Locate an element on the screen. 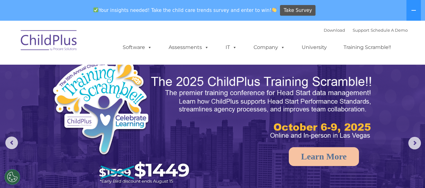 The width and height of the screenshot is (425, 188). span: Take Survey is located at coordinates (298, 10).